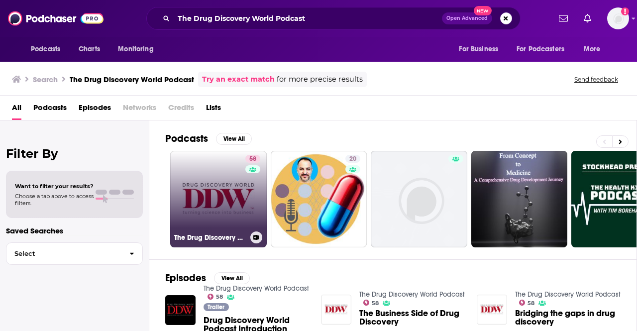 The image size is (637, 331). Describe the element at coordinates (412, 317) in the screenshot. I see `span: The Business Side of Drug Discovery` at that location.